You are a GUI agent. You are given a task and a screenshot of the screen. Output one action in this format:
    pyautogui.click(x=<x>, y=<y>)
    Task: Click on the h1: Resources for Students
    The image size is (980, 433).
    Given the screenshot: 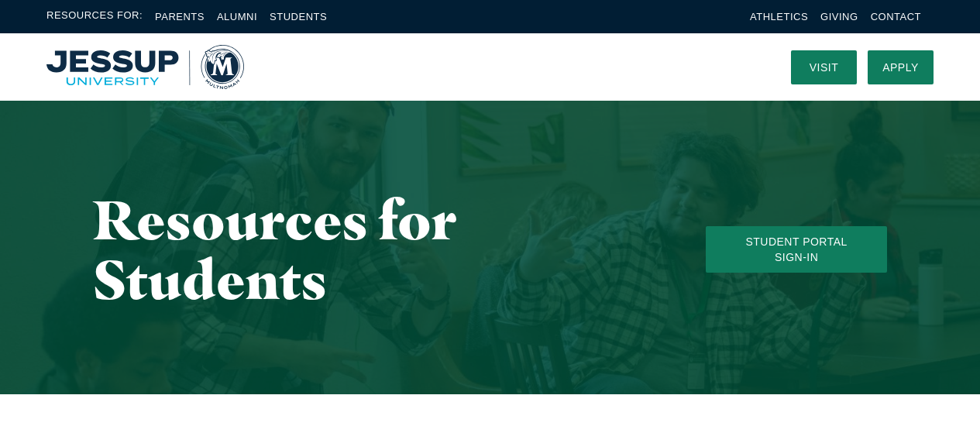 What is the action you would take?
    pyautogui.click(x=368, y=250)
    